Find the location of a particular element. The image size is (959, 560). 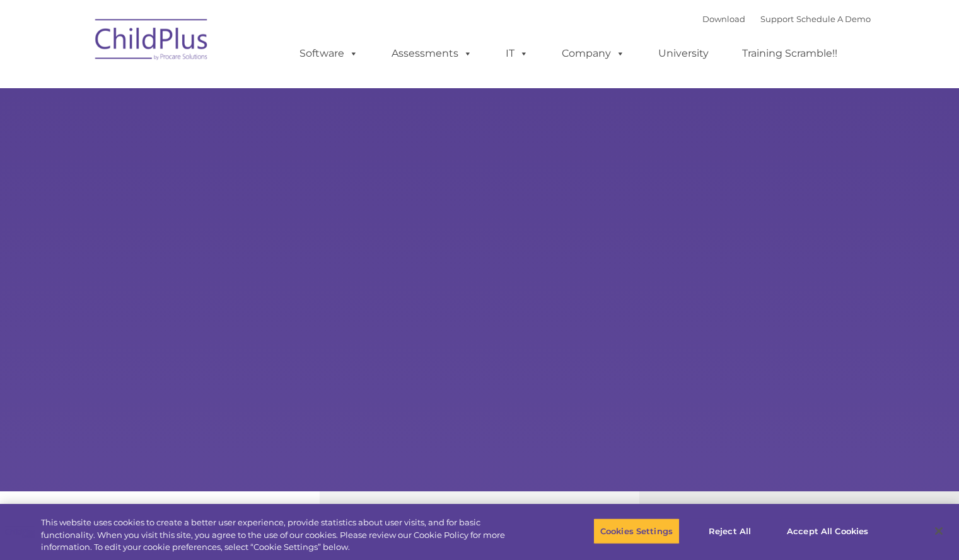

button: Reject All is located at coordinates (730, 531).